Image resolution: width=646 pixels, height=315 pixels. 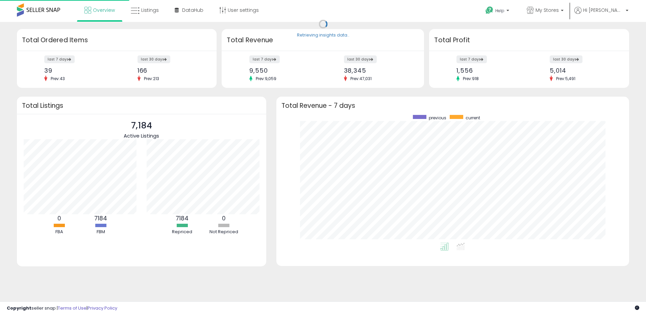 I want to click on span: DataHub, so click(x=193, y=10).